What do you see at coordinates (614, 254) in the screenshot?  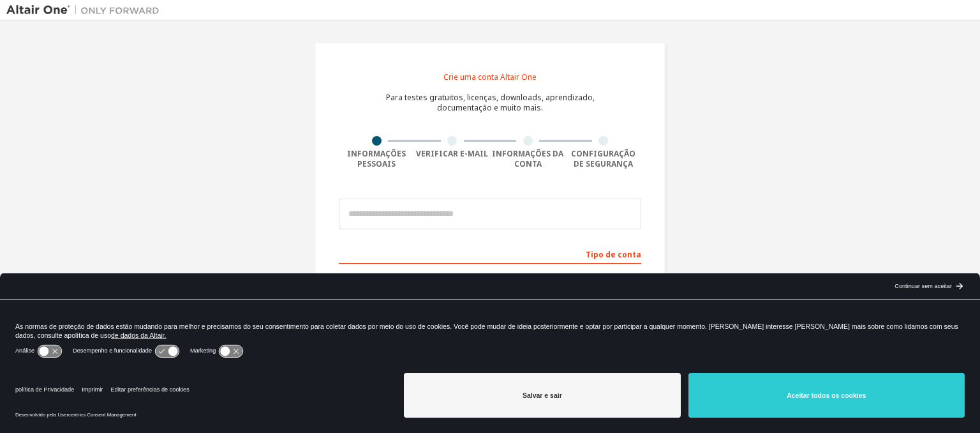 I see `font: Tipo de conta` at bounding box center [614, 254].